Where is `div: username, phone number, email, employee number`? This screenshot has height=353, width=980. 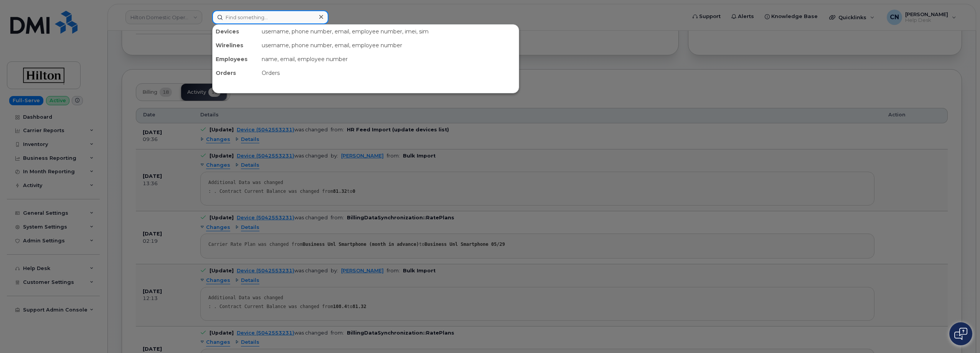
div: username, phone number, email, employee number is located at coordinates (389, 46).